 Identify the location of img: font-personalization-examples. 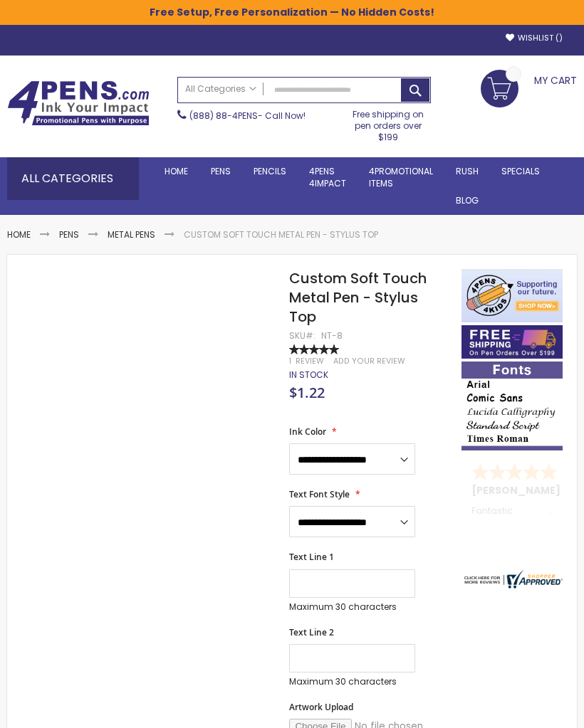
(512, 406).